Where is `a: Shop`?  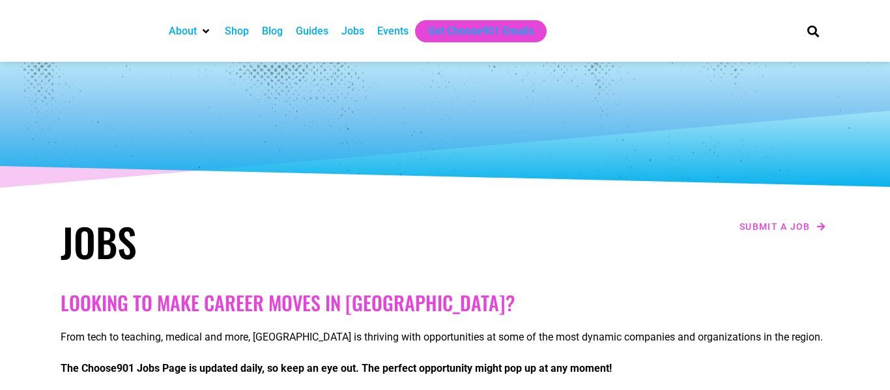
a: Shop is located at coordinates (237, 31).